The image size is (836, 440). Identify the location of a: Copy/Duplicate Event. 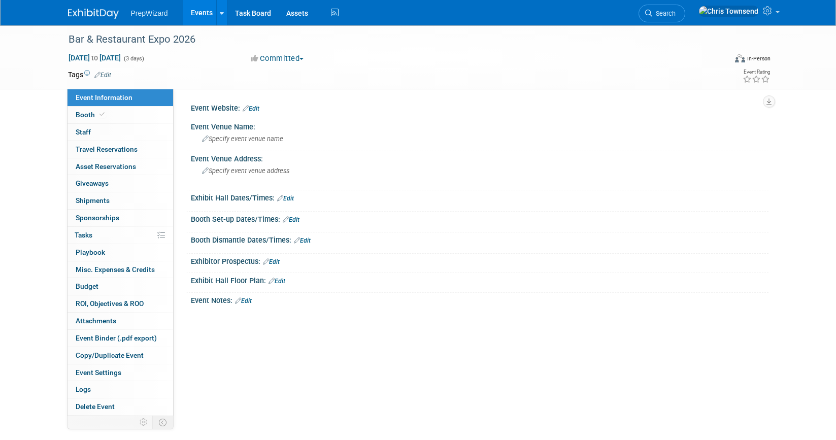
(120, 355).